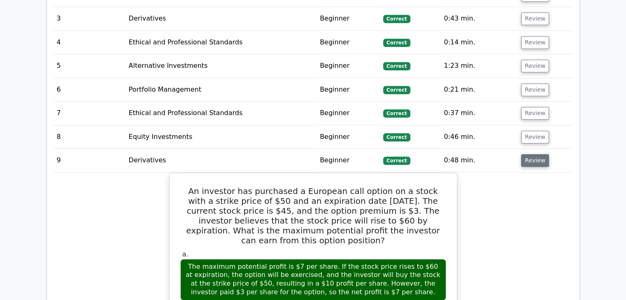  Describe the element at coordinates (221, 90) in the screenshot. I see `td: Portfolio Management` at that location.